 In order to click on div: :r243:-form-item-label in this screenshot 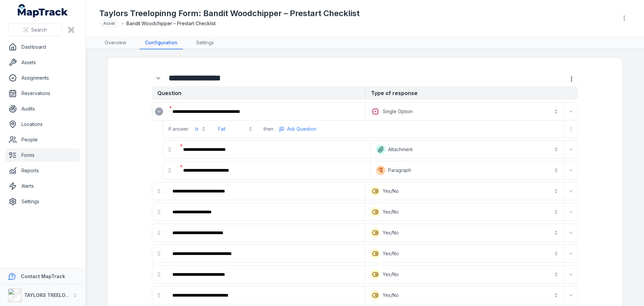, I will do `click(266, 111)`.